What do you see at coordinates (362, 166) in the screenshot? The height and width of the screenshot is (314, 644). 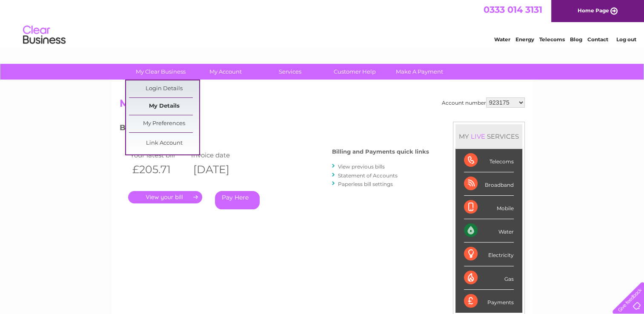 I see `a: View previous bills` at bounding box center [362, 166].